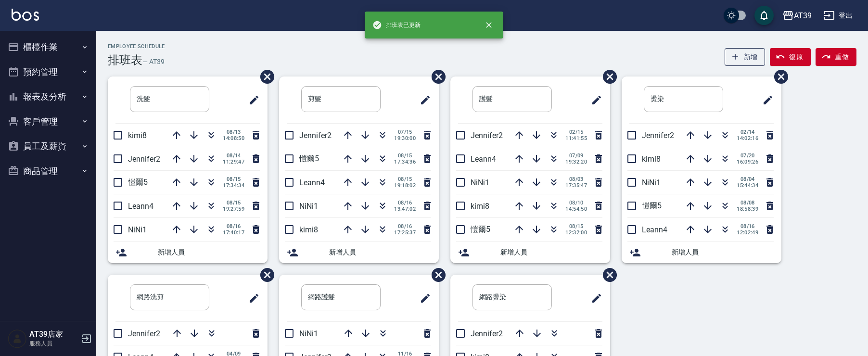 The height and width of the screenshot is (356, 868). I want to click on button: 重做, so click(836, 57).